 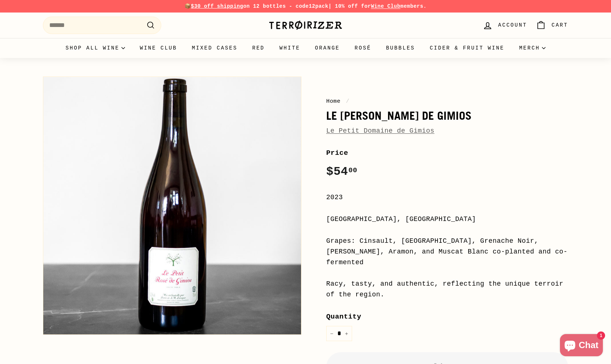 I want to click on span: $54, so click(x=342, y=172).